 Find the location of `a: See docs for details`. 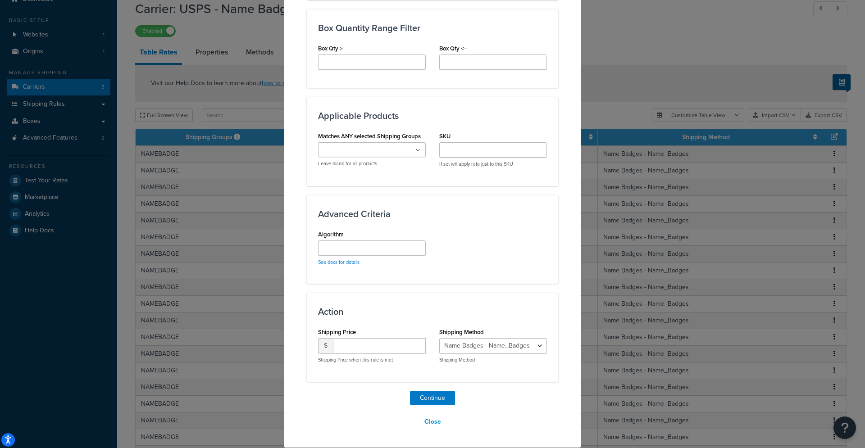

a: See docs for details is located at coordinates (339, 262).